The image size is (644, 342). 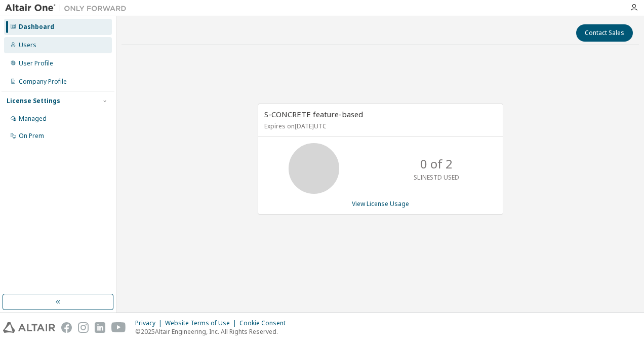 What do you see at coordinates (202, 323) in the screenshot?
I see `div: Website Terms of Use` at bounding box center [202, 323].